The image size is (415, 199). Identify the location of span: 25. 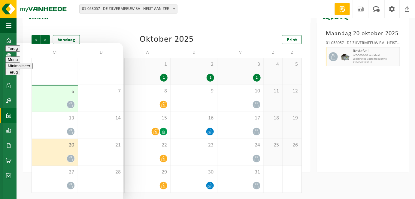
(273, 145).